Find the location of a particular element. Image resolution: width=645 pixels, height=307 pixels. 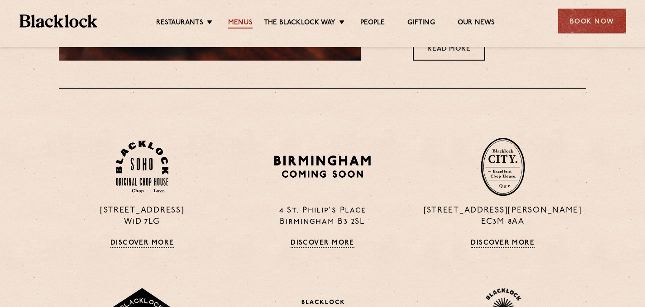

a: Menus is located at coordinates (240, 24).